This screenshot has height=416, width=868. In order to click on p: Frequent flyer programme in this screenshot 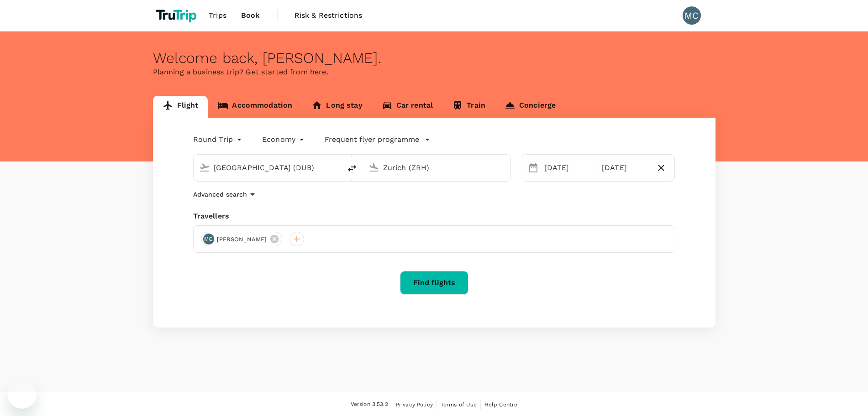, I will do `click(372, 139)`.